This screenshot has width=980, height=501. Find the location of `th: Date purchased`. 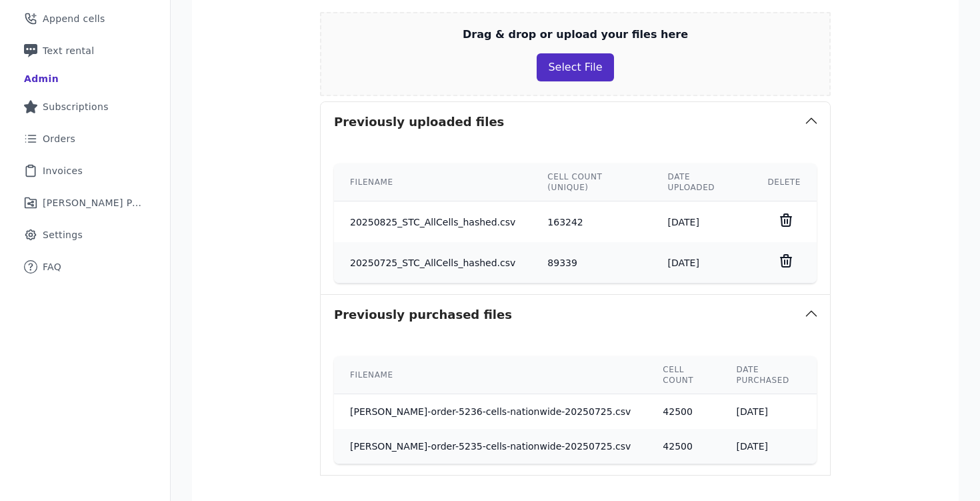

th: Date purchased is located at coordinates (768, 375).